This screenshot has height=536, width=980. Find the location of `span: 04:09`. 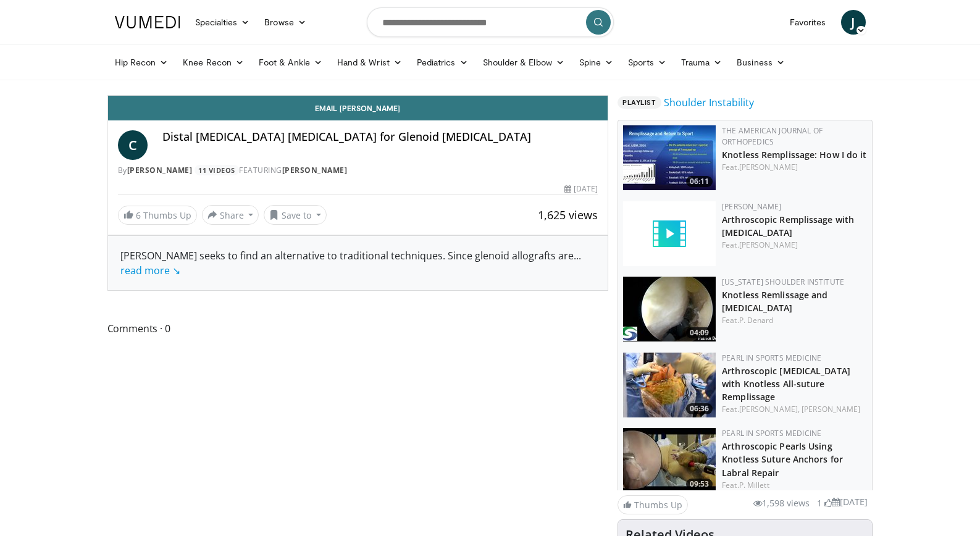

span: 04:09 is located at coordinates (699, 333).